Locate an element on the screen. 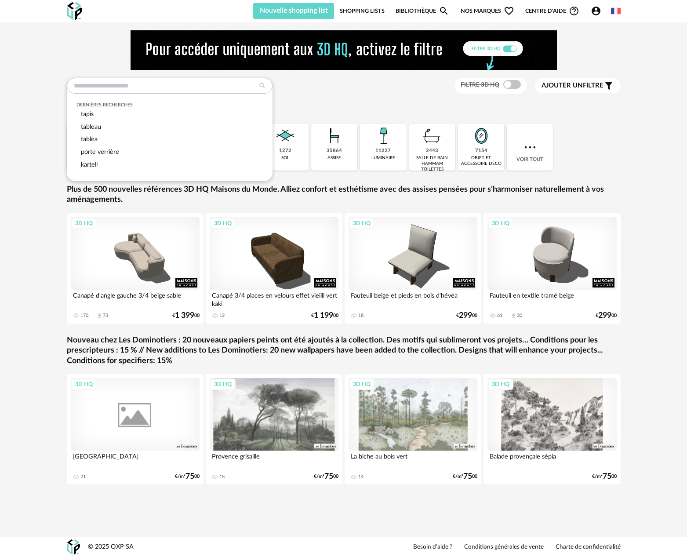 This screenshot has height=557, width=687. div: Fauteuil beige et pieds en bois d'hévéa is located at coordinates (413, 299).